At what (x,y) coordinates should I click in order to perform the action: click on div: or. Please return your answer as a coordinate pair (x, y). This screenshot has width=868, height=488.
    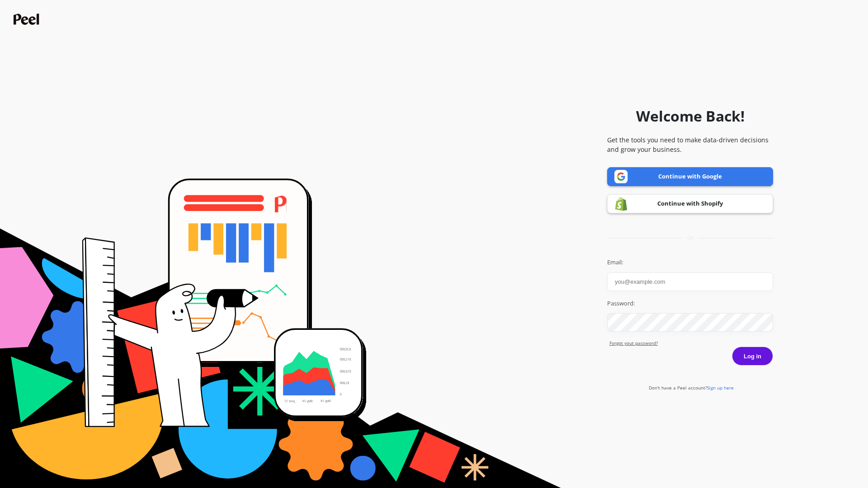
    Looking at the image, I should click on (690, 238).